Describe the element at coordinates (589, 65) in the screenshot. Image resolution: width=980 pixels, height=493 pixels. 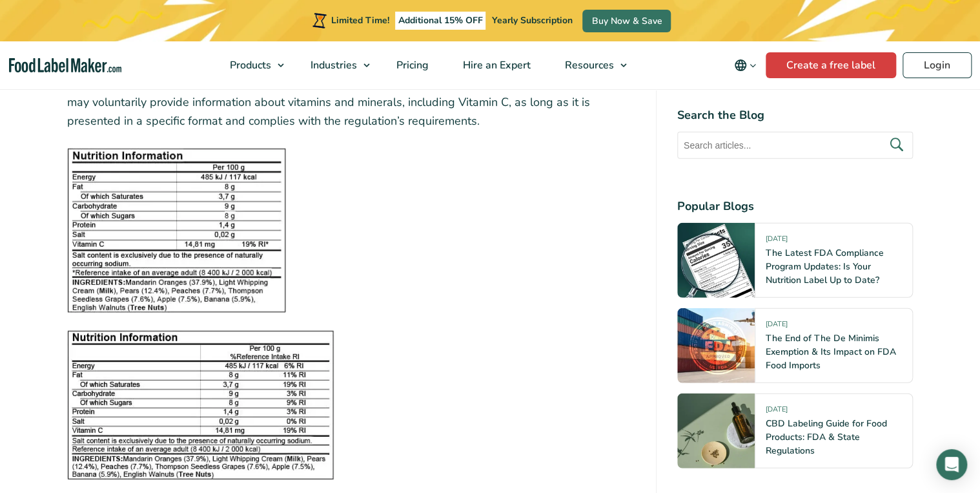
I see `span: Resources` at that location.